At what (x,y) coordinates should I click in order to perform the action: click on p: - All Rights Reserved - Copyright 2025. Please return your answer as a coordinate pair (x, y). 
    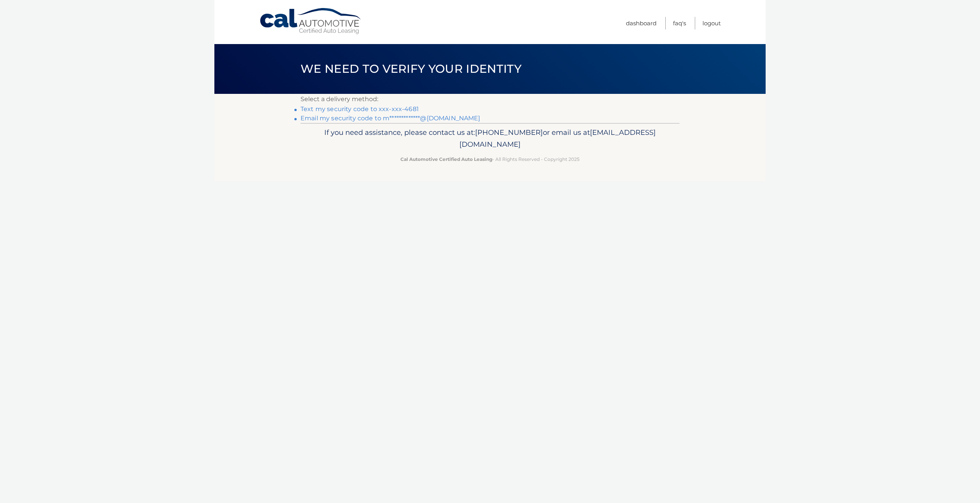
    Looking at the image, I should click on (490, 159).